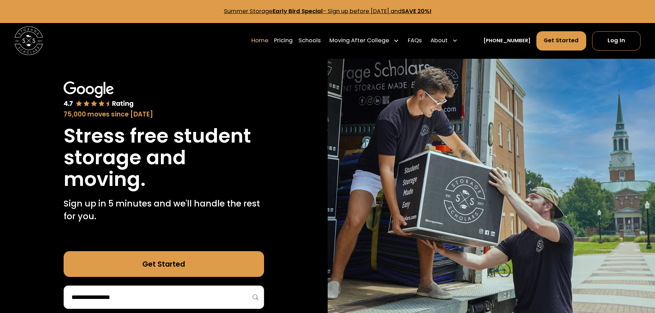 This screenshot has width=655, height=313. What do you see at coordinates (284, 41) in the screenshot?
I see `a: Pricing` at bounding box center [284, 41].